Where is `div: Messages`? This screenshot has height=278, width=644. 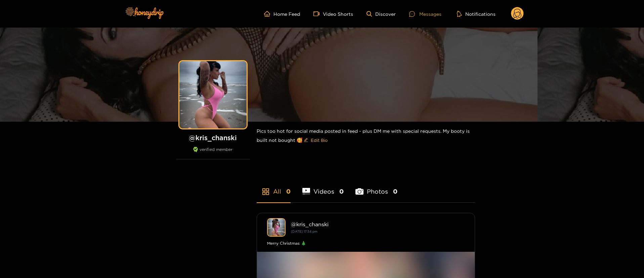 div: Messages is located at coordinates (425, 14).